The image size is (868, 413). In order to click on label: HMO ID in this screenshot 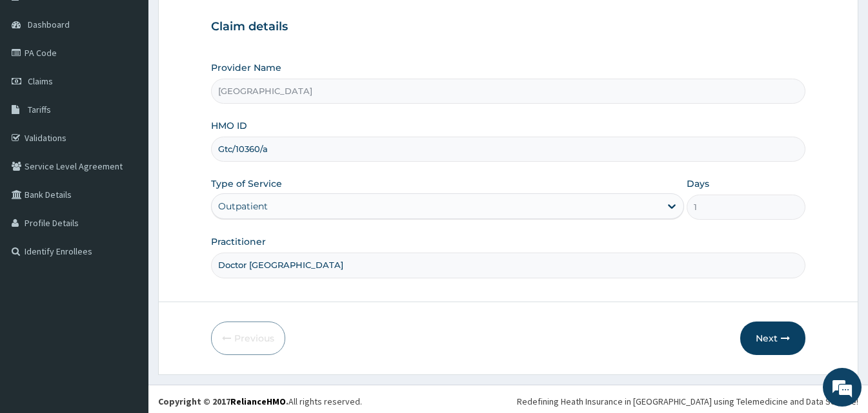, I will do `click(229, 126)`.